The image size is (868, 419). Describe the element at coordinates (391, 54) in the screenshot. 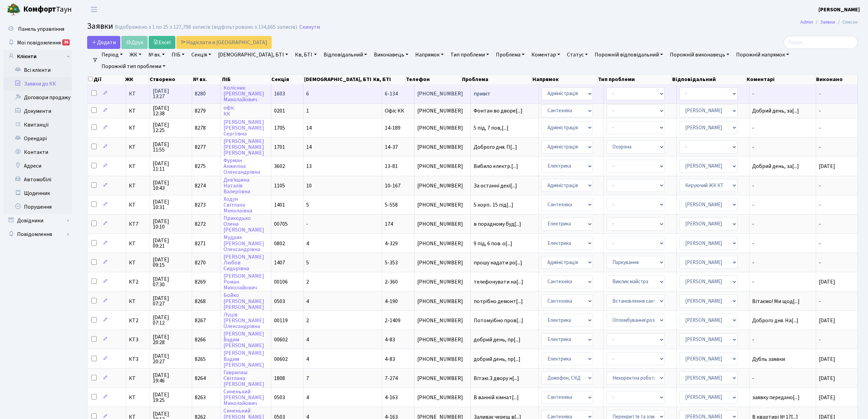

I see `a: Виконавець` at that location.